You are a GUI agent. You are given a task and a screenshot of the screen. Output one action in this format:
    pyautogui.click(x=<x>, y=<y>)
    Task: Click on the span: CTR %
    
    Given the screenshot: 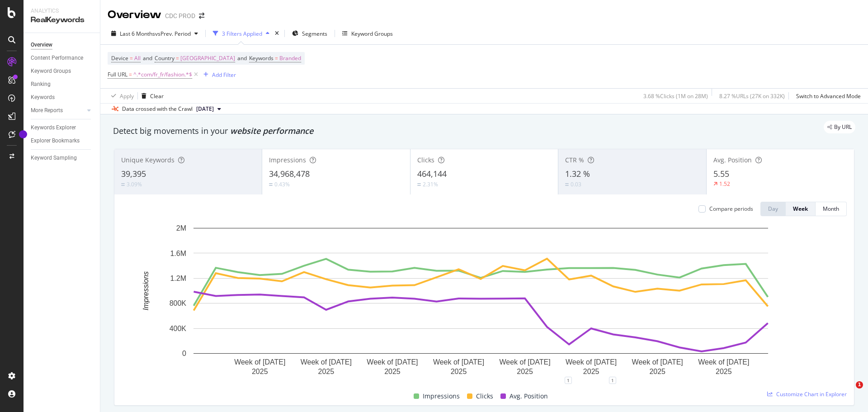 What is the action you would take?
    pyautogui.click(x=575, y=159)
    